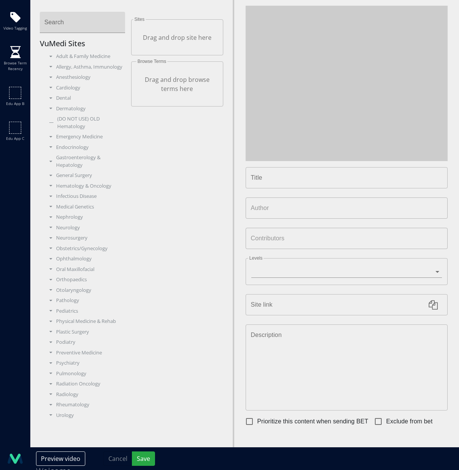 This screenshot has width=459, height=470. What do you see at coordinates (85, 353) in the screenshot?
I see `div: Preventive Medicine` at bounding box center [85, 353].